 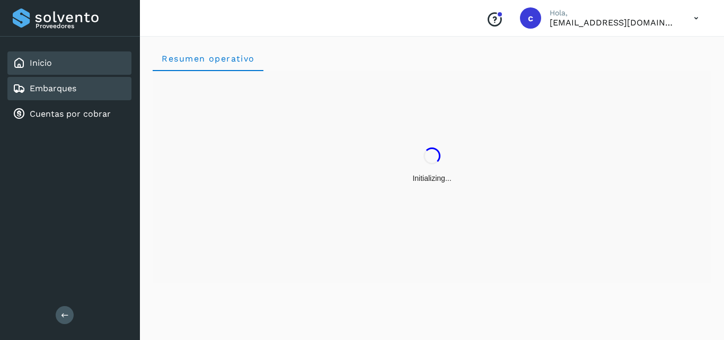 What do you see at coordinates (70, 113) in the screenshot?
I see `a: Cuentas por cobrar` at bounding box center [70, 113].